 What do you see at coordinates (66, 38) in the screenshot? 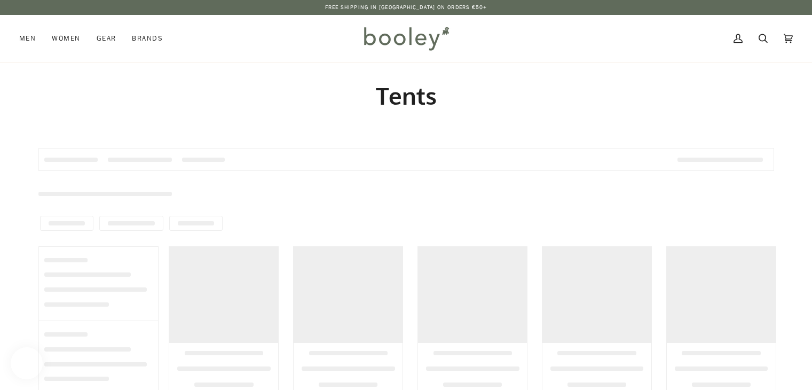
I see `a: Women` at bounding box center [66, 38].